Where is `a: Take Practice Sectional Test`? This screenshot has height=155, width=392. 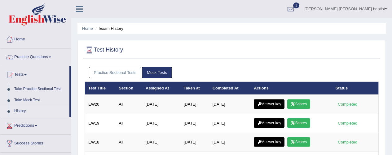 a: Take Practice Sectional Test is located at coordinates (40, 89).